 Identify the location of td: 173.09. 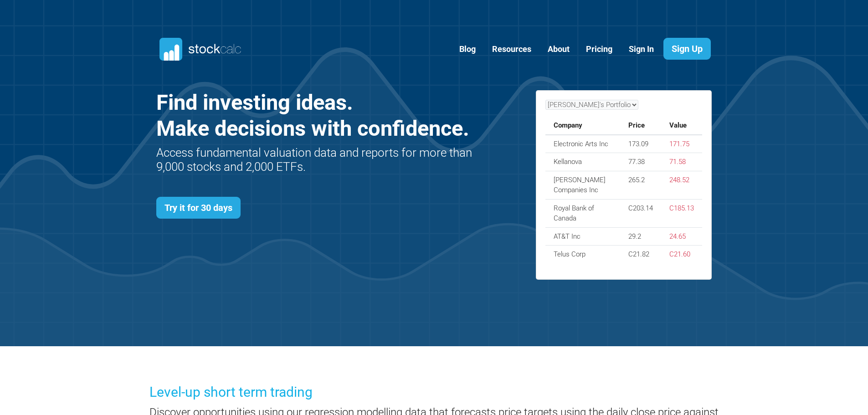
(641, 144).